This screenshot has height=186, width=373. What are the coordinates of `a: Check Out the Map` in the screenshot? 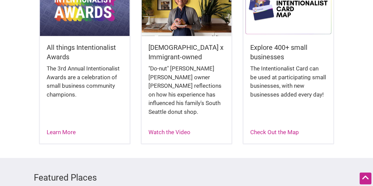 It's located at (274, 132).